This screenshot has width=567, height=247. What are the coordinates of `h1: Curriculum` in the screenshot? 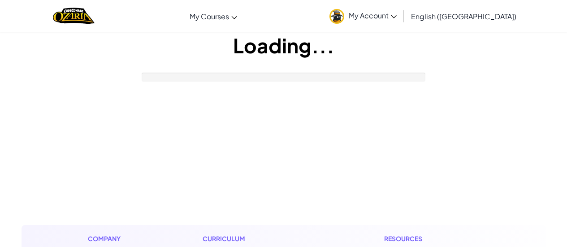 It's located at (257, 238).